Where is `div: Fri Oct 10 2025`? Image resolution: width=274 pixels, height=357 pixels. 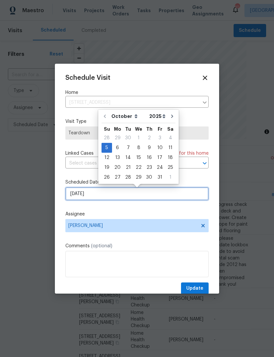 div: Fri Oct 10 2025 is located at coordinates (159, 148).